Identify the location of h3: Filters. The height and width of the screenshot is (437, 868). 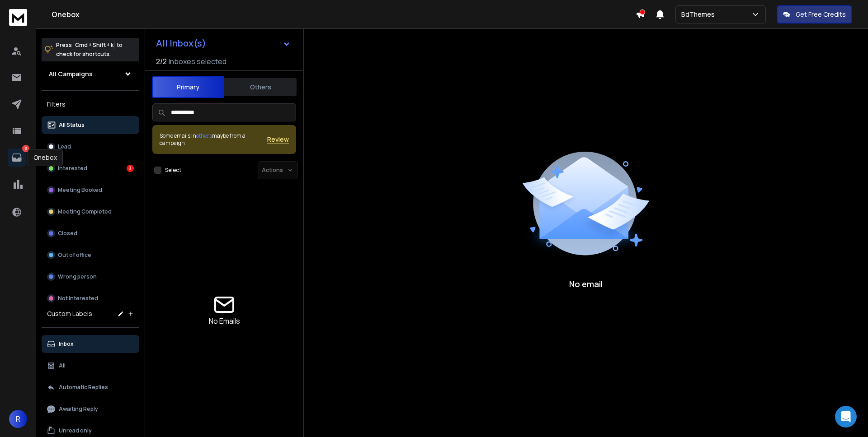
(90, 105).